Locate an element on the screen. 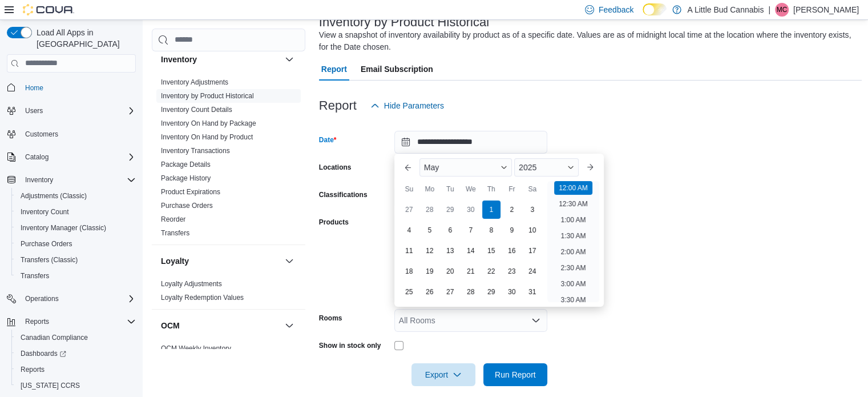  a: Inventory Adjustments is located at coordinates (194, 82).